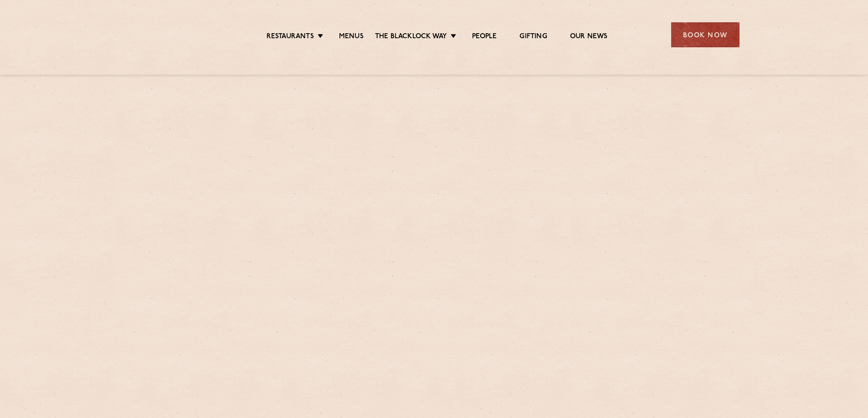 Image resolution: width=868 pixels, height=418 pixels. What do you see at coordinates (290, 37) in the screenshot?
I see `a: Restaurants` at bounding box center [290, 37].